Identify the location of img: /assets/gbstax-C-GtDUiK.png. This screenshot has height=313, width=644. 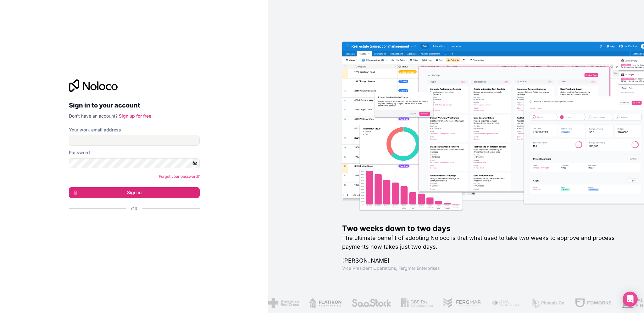
(414, 303).